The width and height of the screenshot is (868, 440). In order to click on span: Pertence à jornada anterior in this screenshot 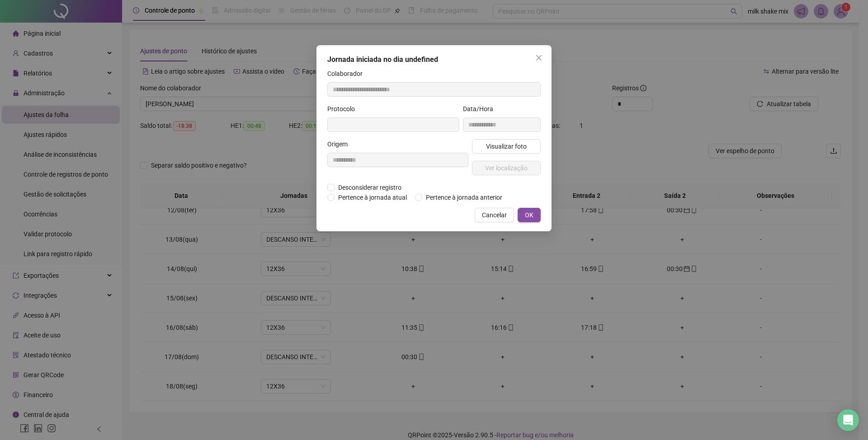, I will do `click(464, 198)`.